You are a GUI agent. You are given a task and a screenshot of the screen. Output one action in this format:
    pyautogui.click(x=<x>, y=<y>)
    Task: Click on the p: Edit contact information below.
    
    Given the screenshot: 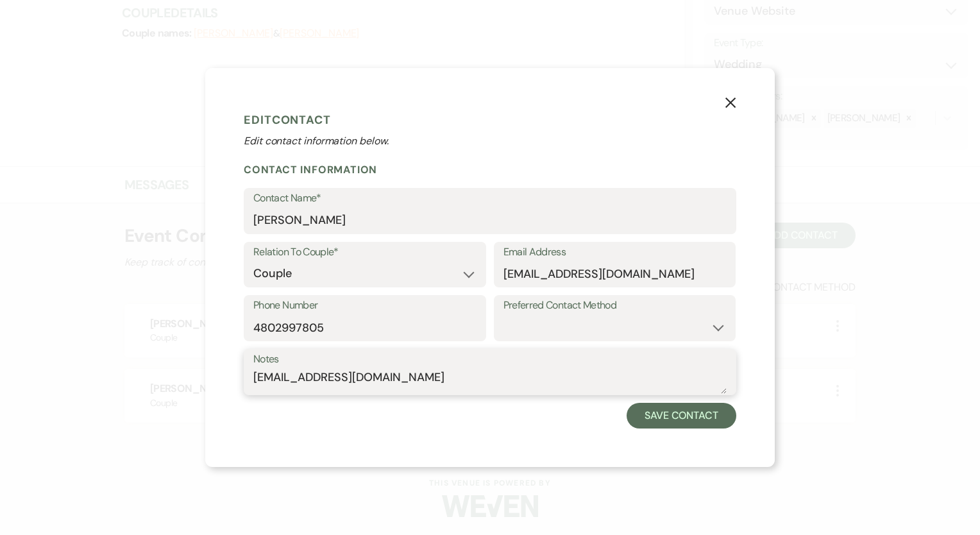 What is the action you would take?
    pyautogui.click(x=490, y=141)
    